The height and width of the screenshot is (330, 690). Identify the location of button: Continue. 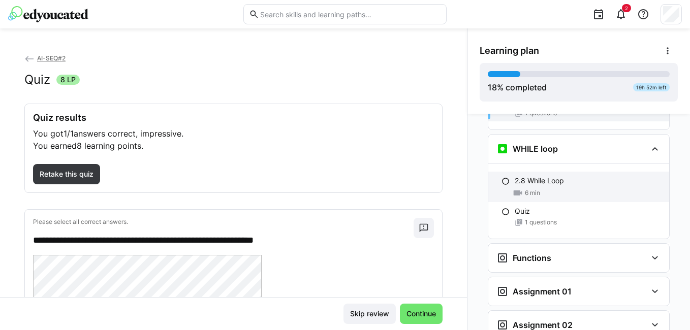
(421, 314).